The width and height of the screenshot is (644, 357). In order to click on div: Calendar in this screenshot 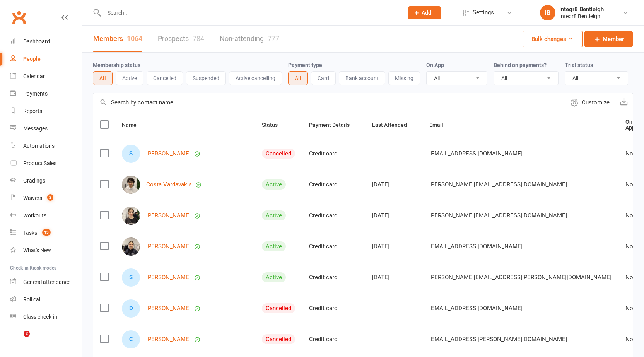, I will do `click(34, 76)`.